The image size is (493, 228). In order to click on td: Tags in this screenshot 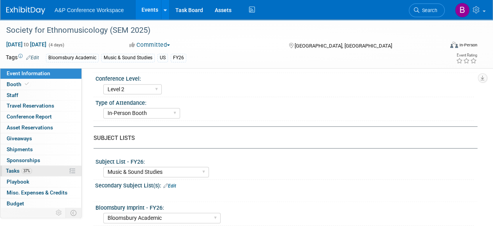, I will do `click(22, 58)`.